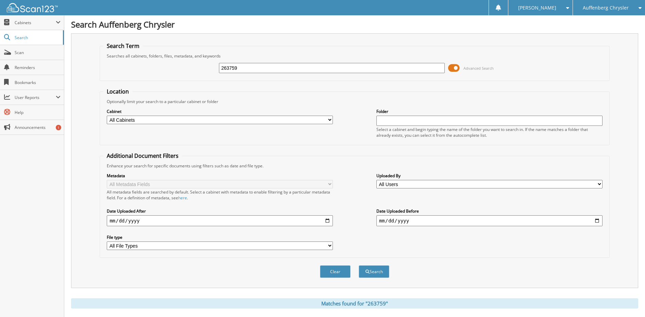 Image resolution: width=645 pixels, height=317 pixels. What do you see at coordinates (220, 211) in the screenshot?
I see `label: Date Uploaded After` at bounding box center [220, 211].